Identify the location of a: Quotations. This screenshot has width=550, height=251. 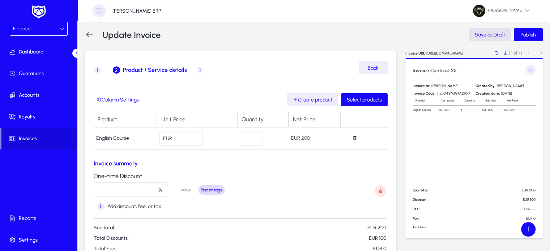
(40, 74).